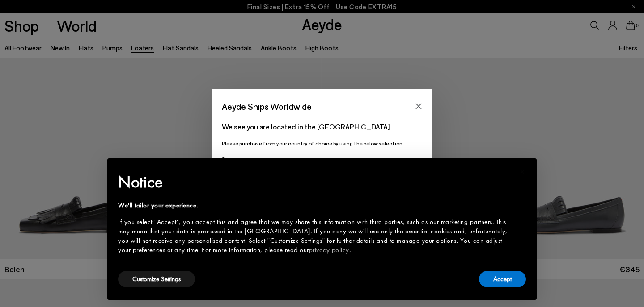 This screenshot has height=307, width=644. Describe the element at coordinates (322, 143) in the screenshot. I see `p: Please purchase from your country of choice by using the below selection:` at that location.